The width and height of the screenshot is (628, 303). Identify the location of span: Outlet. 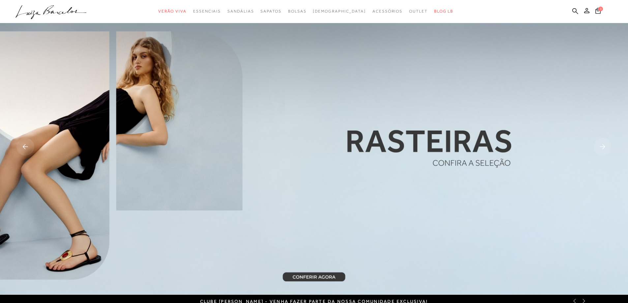
(418, 11).